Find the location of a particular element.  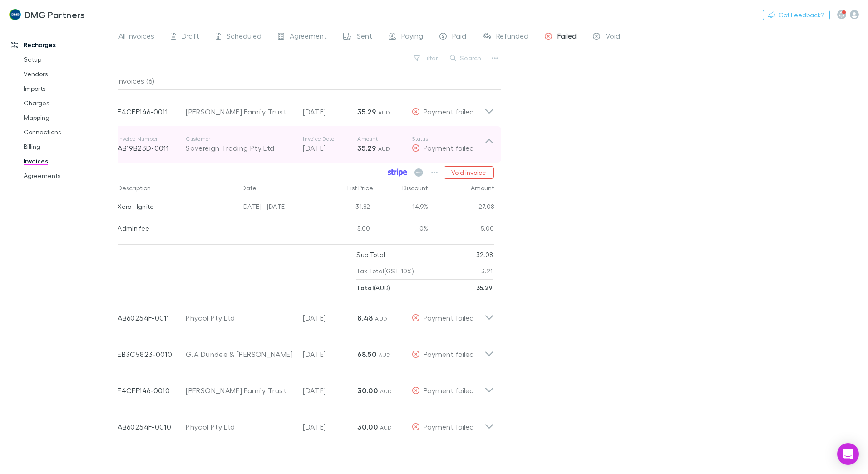

a: Connections is located at coordinates (69, 132).